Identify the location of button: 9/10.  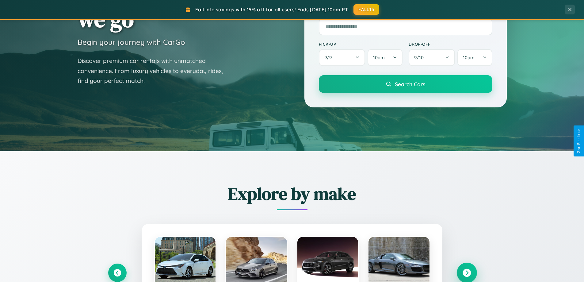
(432, 57).